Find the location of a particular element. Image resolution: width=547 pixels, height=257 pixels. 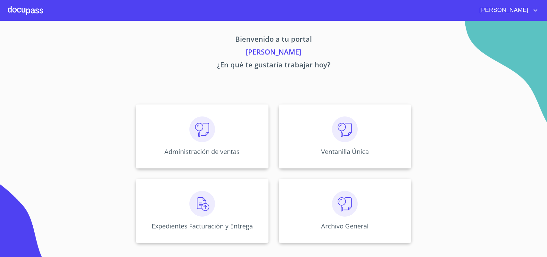

p: ¿En qué te gustaría trabajar hoy? is located at coordinates (274, 66).